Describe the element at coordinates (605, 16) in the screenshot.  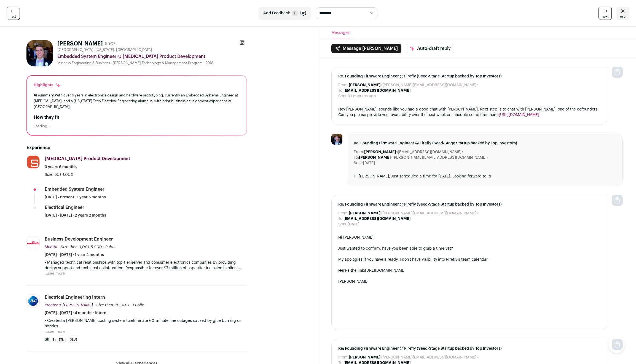
I see `span: next` at that location.